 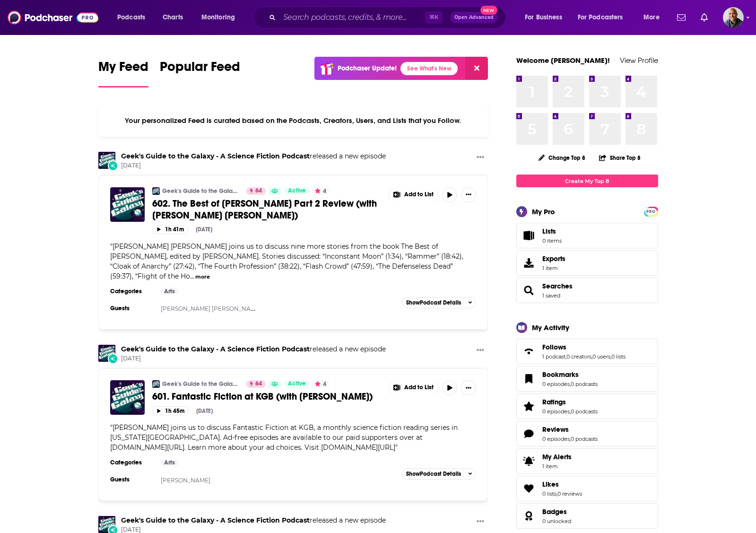 I want to click on button: Show profile menu, so click(x=733, y=17).